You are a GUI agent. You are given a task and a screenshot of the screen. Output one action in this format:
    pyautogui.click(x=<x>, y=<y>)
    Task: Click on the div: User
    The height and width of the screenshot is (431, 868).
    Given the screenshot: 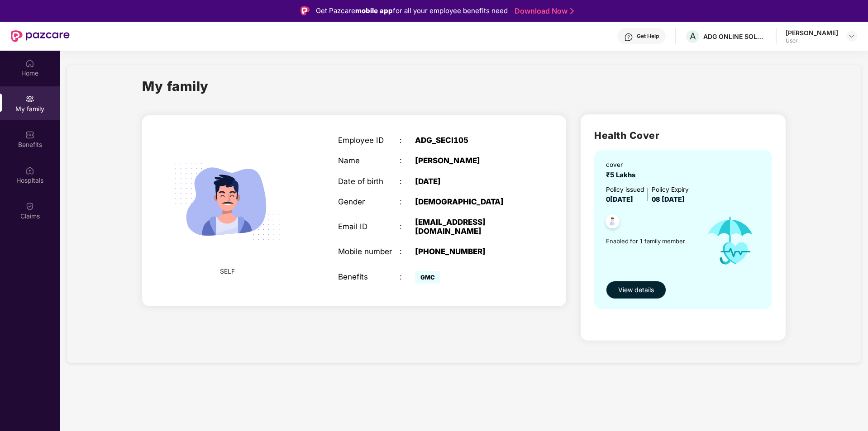 What is the action you would take?
    pyautogui.click(x=812, y=41)
    